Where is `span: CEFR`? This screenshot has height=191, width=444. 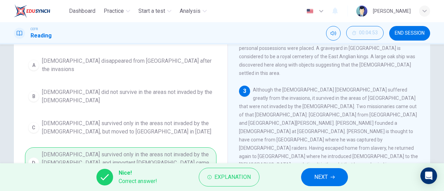 span: CEFR is located at coordinates (34, 29).